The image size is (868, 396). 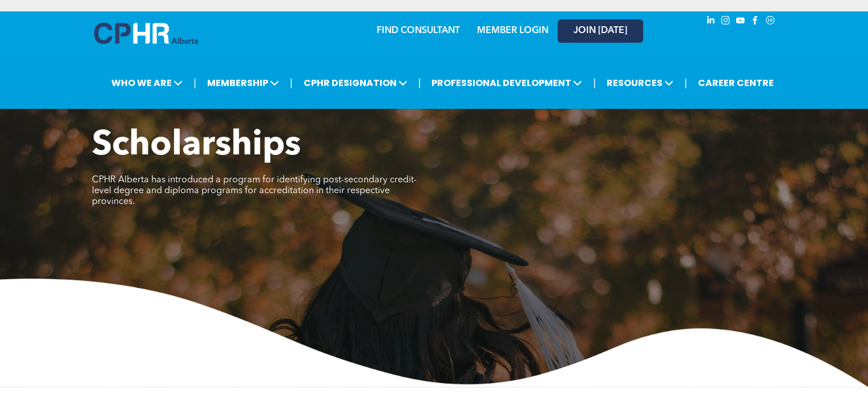 I want to click on span: RESOURCES, so click(x=640, y=83).